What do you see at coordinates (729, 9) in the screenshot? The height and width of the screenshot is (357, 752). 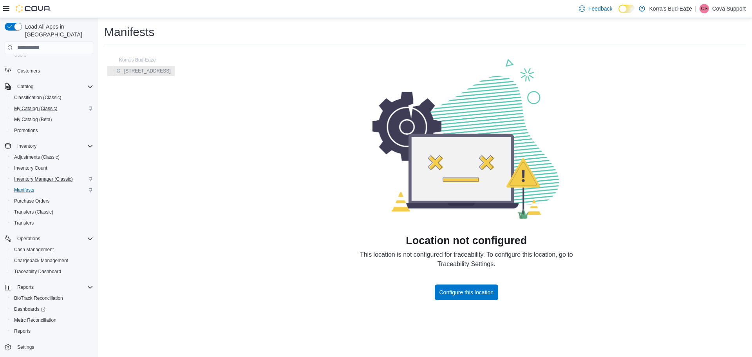 I see `p: Cova Support` at bounding box center [729, 9].